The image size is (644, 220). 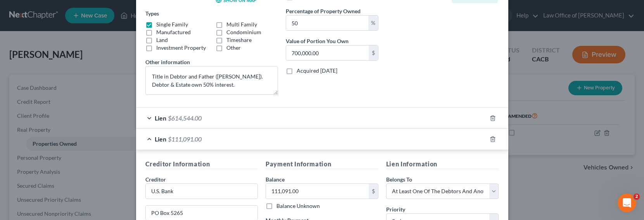 I want to click on h5: Payment Information, so click(x=322, y=164).